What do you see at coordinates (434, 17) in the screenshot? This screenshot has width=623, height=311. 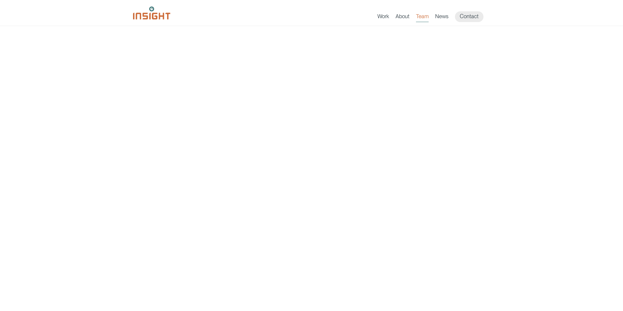 I see `nav: primary navigation menu` at bounding box center [434, 17].